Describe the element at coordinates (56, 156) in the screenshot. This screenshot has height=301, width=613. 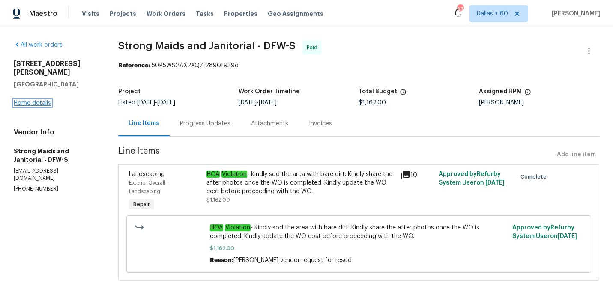
I see `h5: Strong Maids and Janitorial - DFW-S` at that location.